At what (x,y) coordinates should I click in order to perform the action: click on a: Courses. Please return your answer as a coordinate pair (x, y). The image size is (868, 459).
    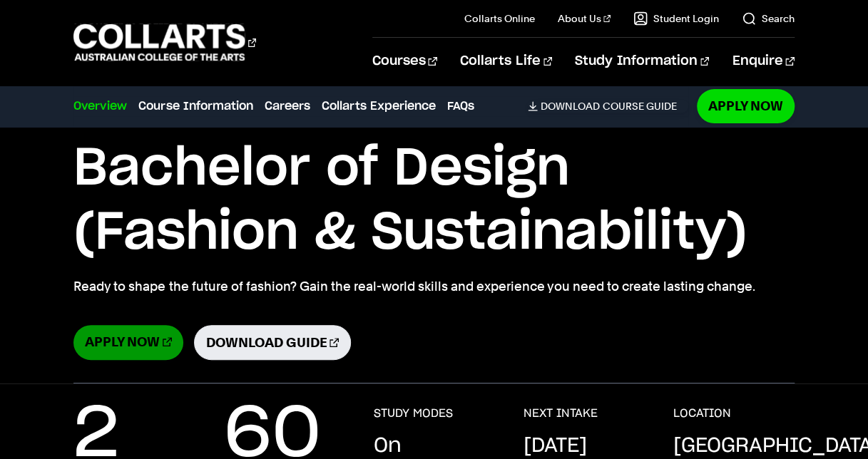
    Looking at the image, I should click on (404, 61).